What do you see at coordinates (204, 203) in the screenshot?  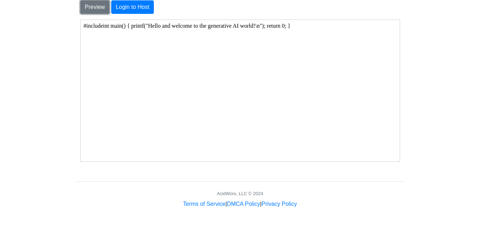 I see `a: Terms of Service` at bounding box center [204, 203].